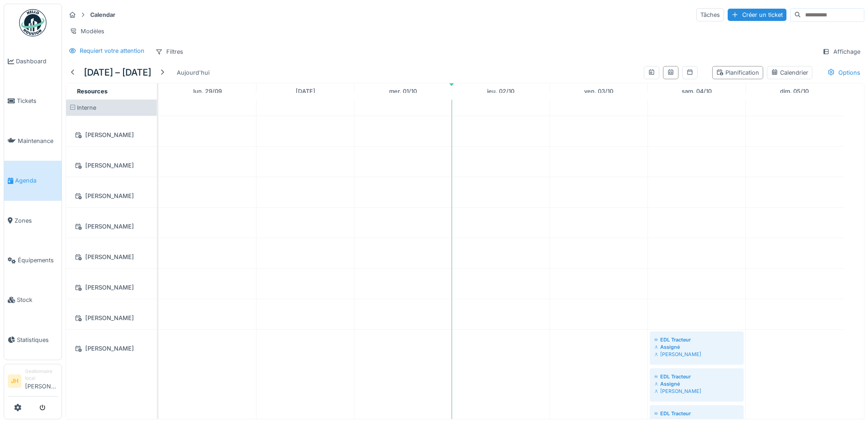 This screenshot has width=868, height=423. I want to click on a: Statistiques, so click(33, 339).